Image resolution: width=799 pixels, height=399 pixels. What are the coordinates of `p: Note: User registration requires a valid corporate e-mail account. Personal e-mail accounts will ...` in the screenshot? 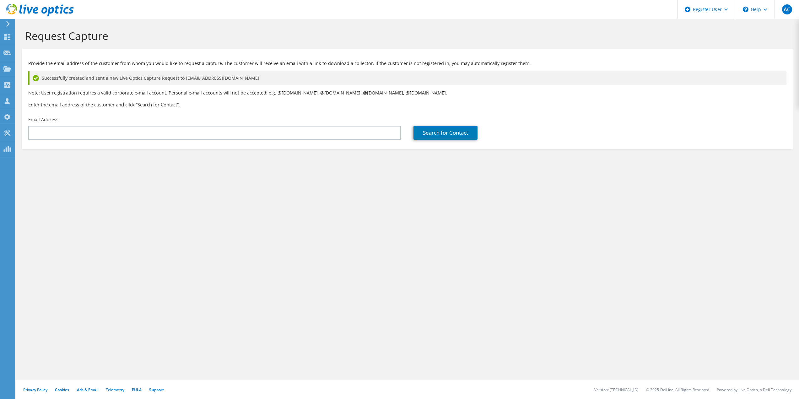 It's located at (407, 93).